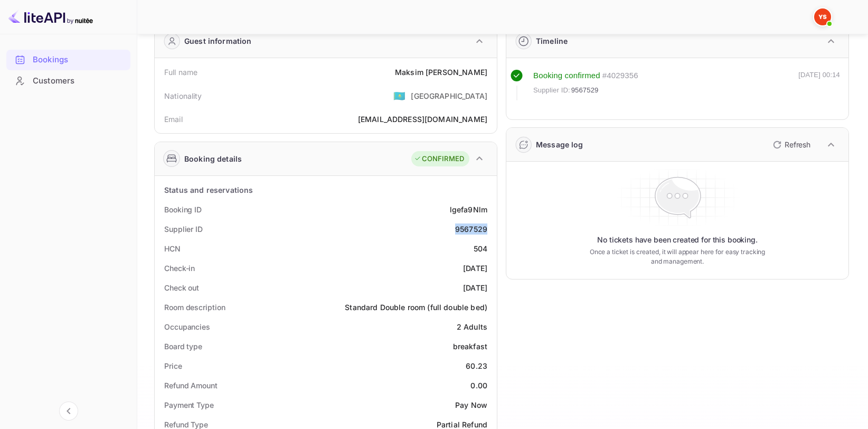 The image size is (868, 429). What do you see at coordinates (189, 404) in the screenshot?
I see `div: Payment Type` at bounding box center [189, 404].